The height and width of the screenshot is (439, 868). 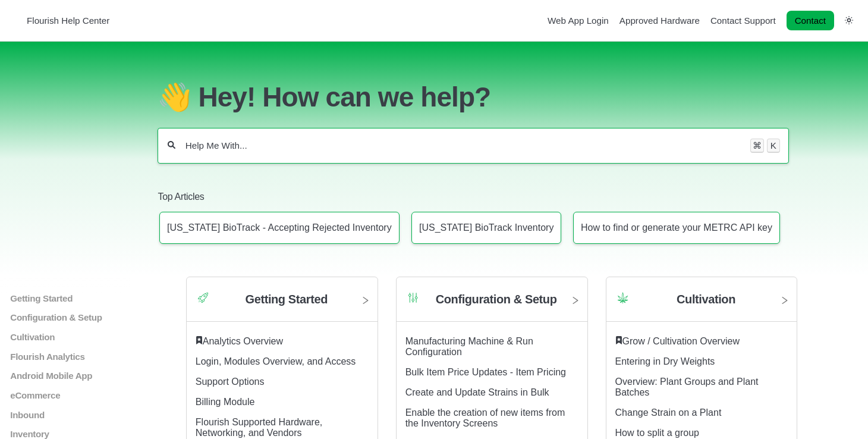 I want to click on a: Switch dark mode setting, so click(x=849, y=19).